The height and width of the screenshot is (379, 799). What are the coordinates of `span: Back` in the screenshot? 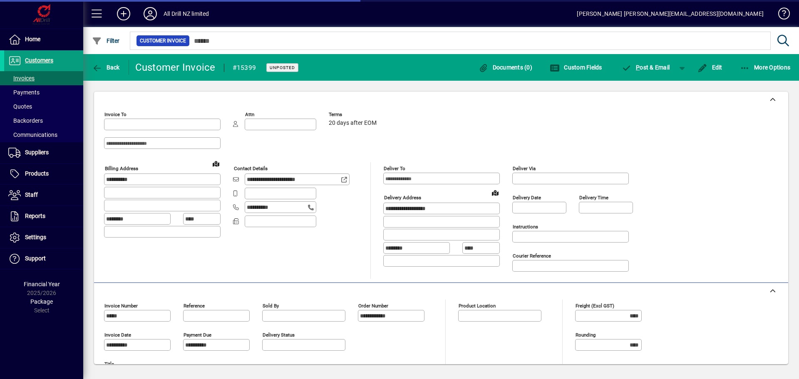 It's located at (106, 67).